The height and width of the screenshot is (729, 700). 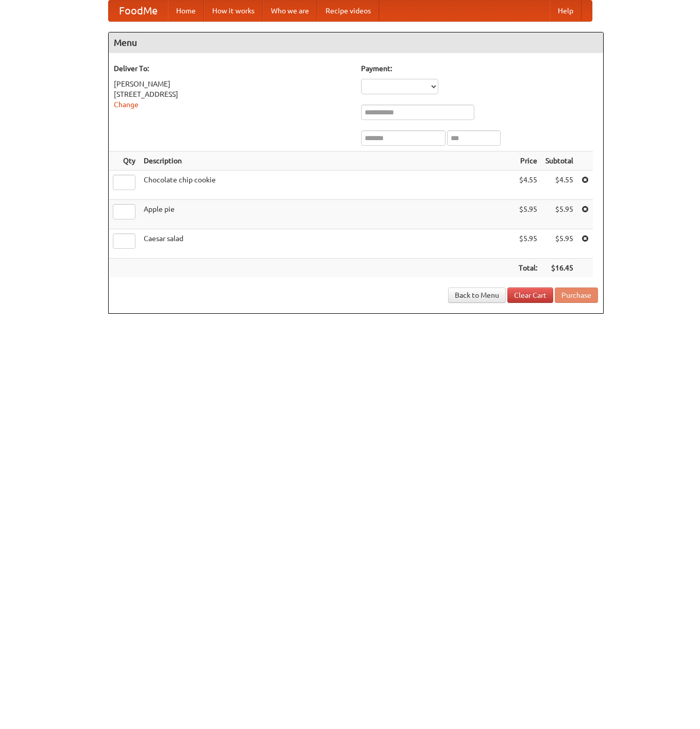 I want to click on button: Purchase, so click(x=576, y=295).